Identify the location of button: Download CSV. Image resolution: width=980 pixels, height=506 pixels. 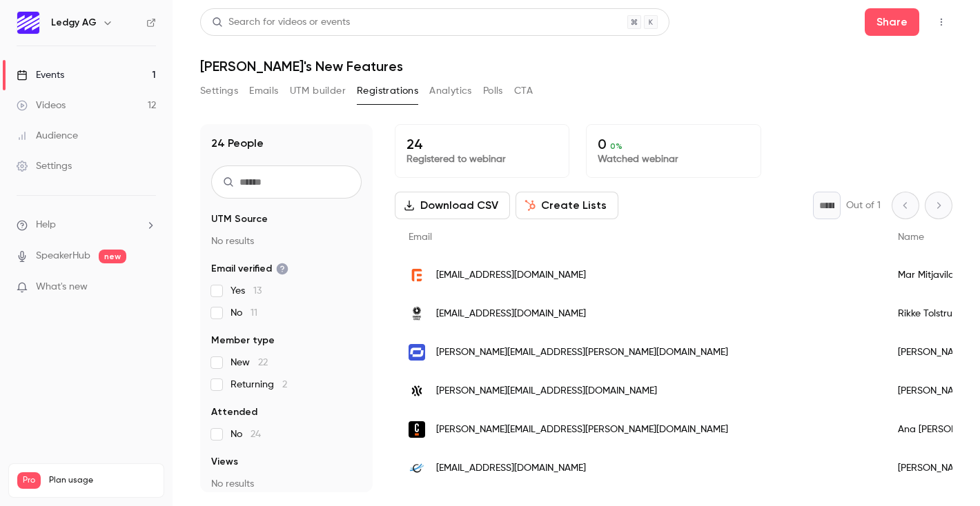
(452, 206).